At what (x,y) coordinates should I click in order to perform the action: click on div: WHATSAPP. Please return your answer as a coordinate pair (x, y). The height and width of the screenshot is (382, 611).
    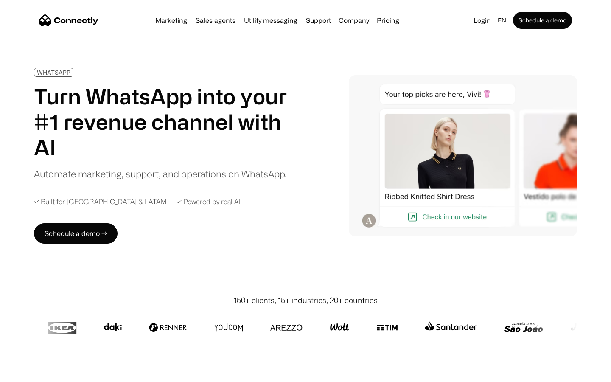
    Looking at the image, I should click on (53, 72).